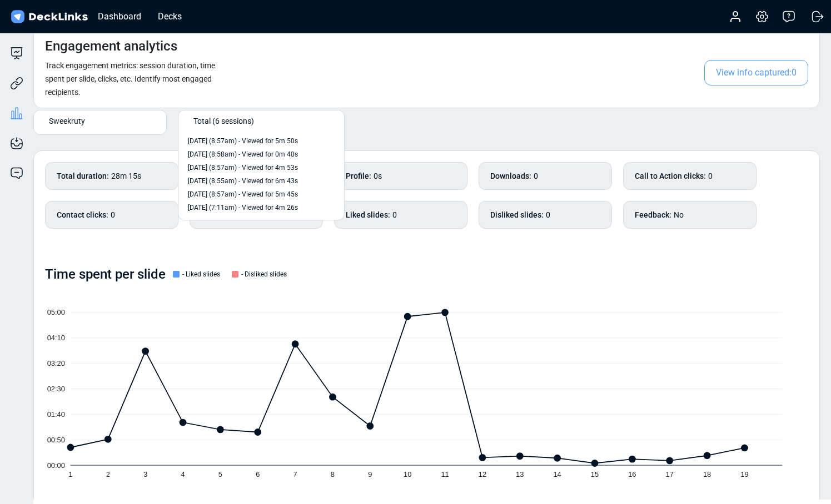  Describe the element at coordinates (511, 176) in the screenshot. I see `b: Downloads :` at that location.